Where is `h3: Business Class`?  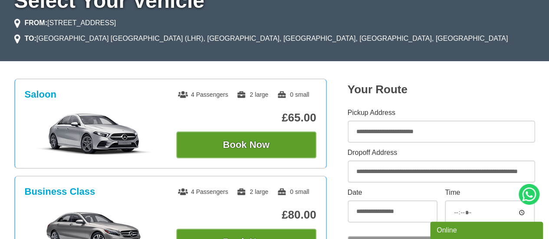 h3: Business Class is located at coordinates (60, 192).